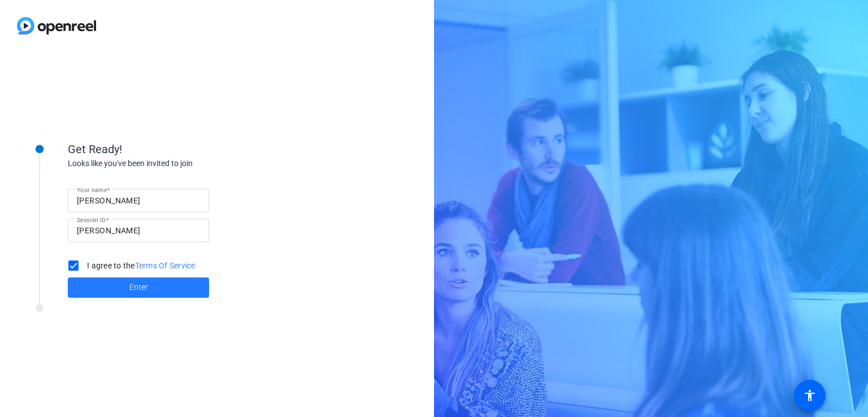 The width and height of the screenshot is (868, 417). Describe the element at coordinates (140, 265) in the screenshot. I see `label: I agree to the` at that location.